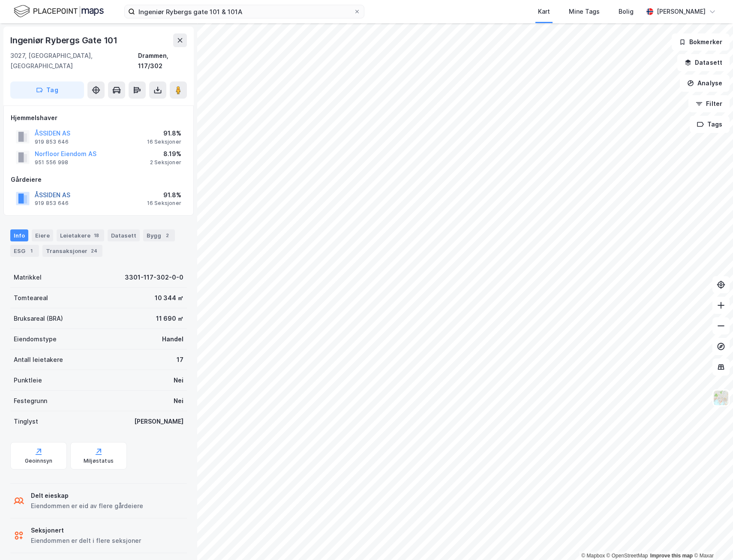 Image resolution: width=733 pixels, height=560 pixels. What do you see at coordinates (94, 251) in the screenshot?
I see `div: 24` at bounding box center [94, 251].